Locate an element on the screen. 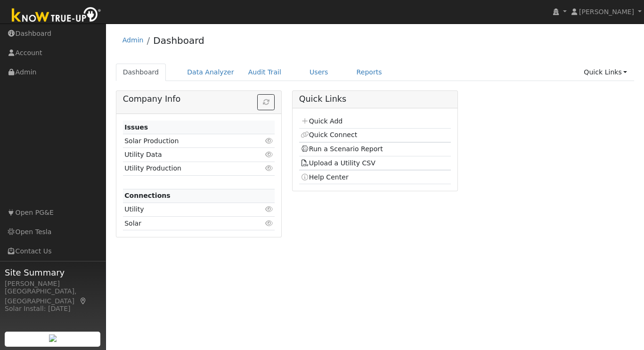 The image size is (644, 350). td: Utility Data is located at coordinates (186, 154).